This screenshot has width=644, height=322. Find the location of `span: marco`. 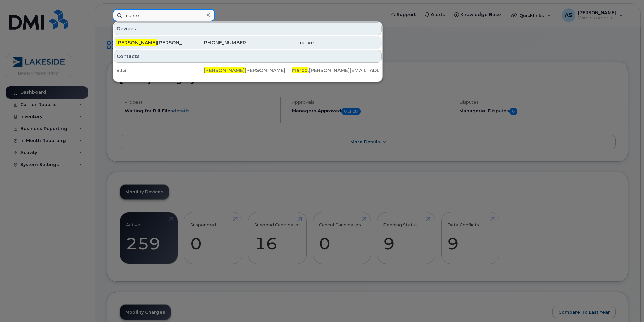

span: marco is located at coordinates (300, 71).